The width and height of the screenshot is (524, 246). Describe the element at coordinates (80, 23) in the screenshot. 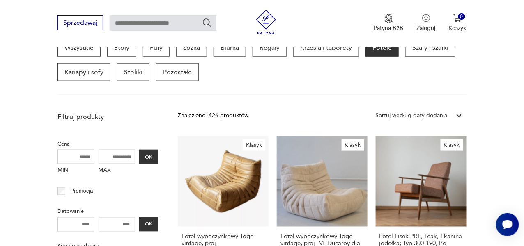

I see `button: Sprzedawaj` at that location.